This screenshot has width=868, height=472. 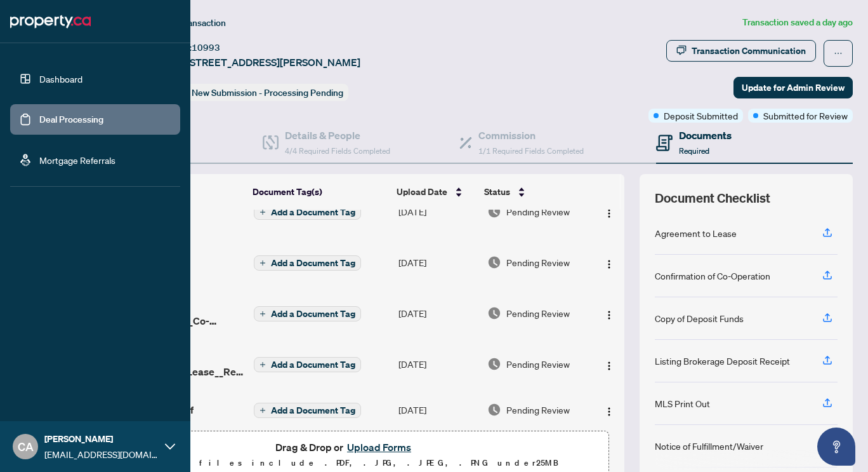 What do you see at coordinates (793, 88) in the screenshot?
I see `button: Update for Admin Review` at bounding box center [793, 88].